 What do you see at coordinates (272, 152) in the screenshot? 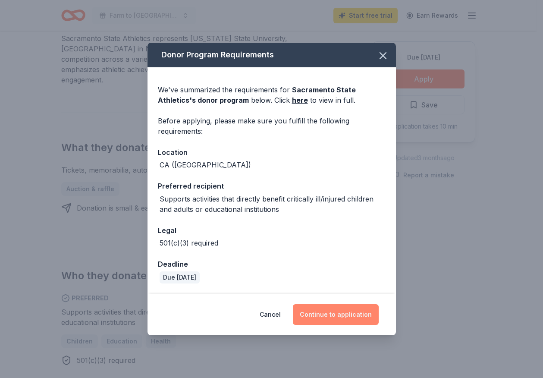
I see `div: Location` at bounding box center [272, 152].